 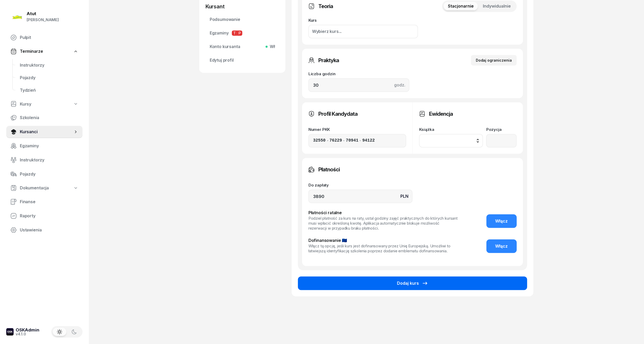 What do you see at coordinates (45, 188) in the screenshot?
I see `a: Dokumentacja` at bounding box center [45, 188].